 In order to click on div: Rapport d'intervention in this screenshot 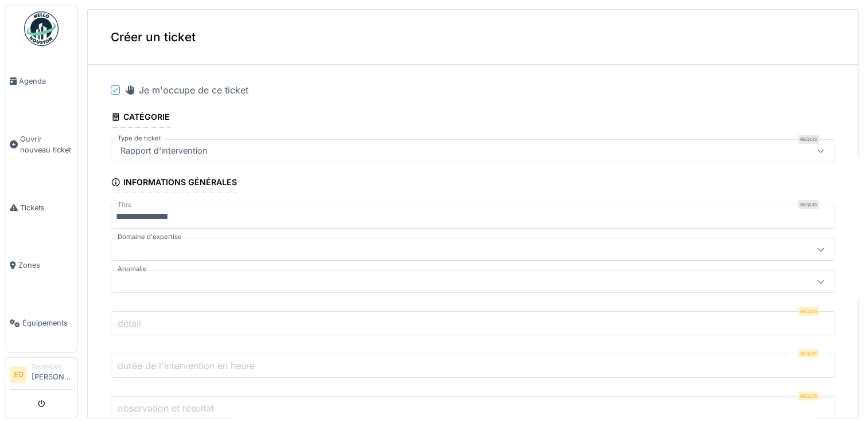, I will do `click(164, 151)`.